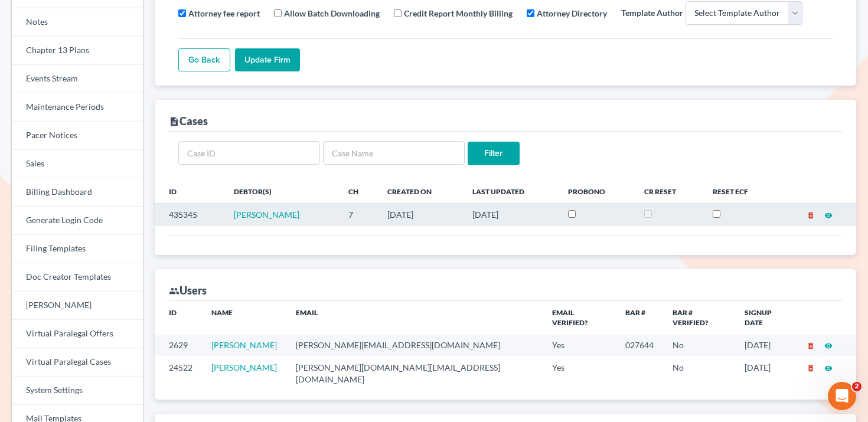 This screenshot has width=868, height=422. What do you see at coordinates (857, 387) in the screenshot?
I see `span: 2` at bounding box center [857, 387].